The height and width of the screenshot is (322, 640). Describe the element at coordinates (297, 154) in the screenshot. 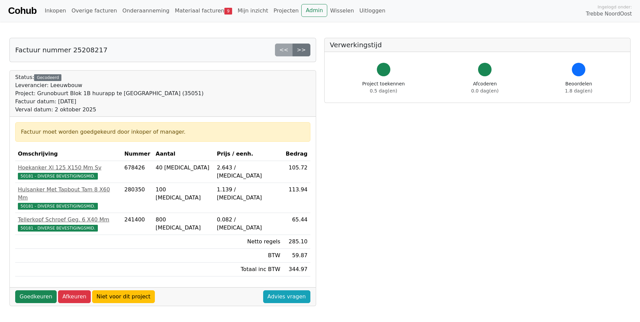

I see `th: Bedrag` at that location.